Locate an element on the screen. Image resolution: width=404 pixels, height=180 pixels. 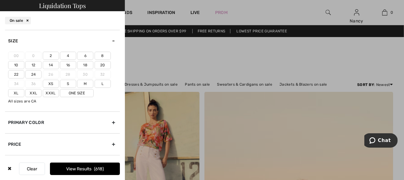
label: 00 is located at coordinates (16, 56).